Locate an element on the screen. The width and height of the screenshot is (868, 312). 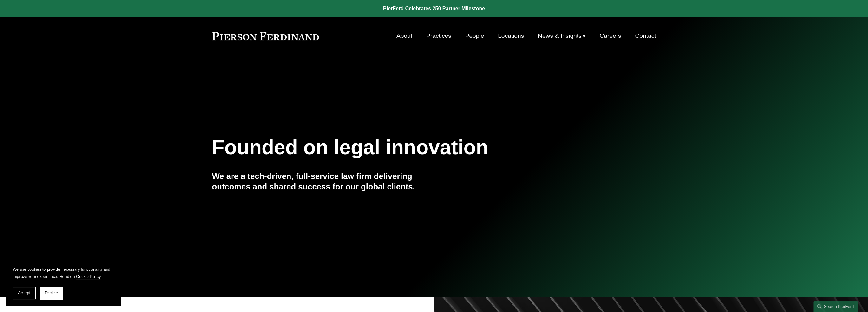
span: News & Insights is located at coordinates (560, 36).